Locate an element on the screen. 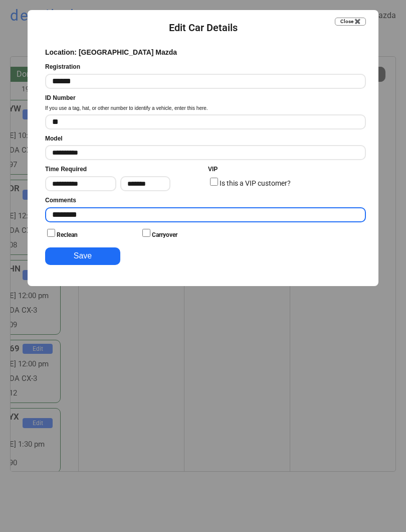 The height and width of the screenshot is (532, 406). div: Edit Car Details is located at coordinates (203, 28).